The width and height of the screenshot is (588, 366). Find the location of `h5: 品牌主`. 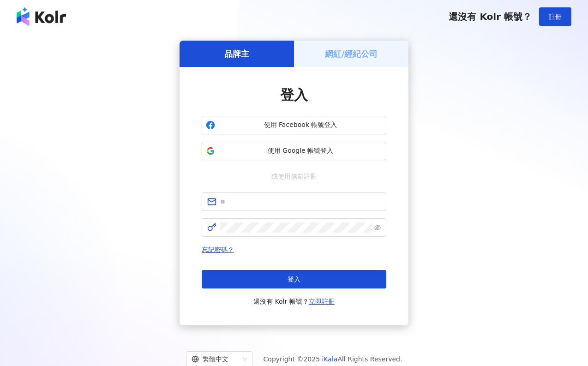

h5: 品牌主 is located at coordinates (236, 53).